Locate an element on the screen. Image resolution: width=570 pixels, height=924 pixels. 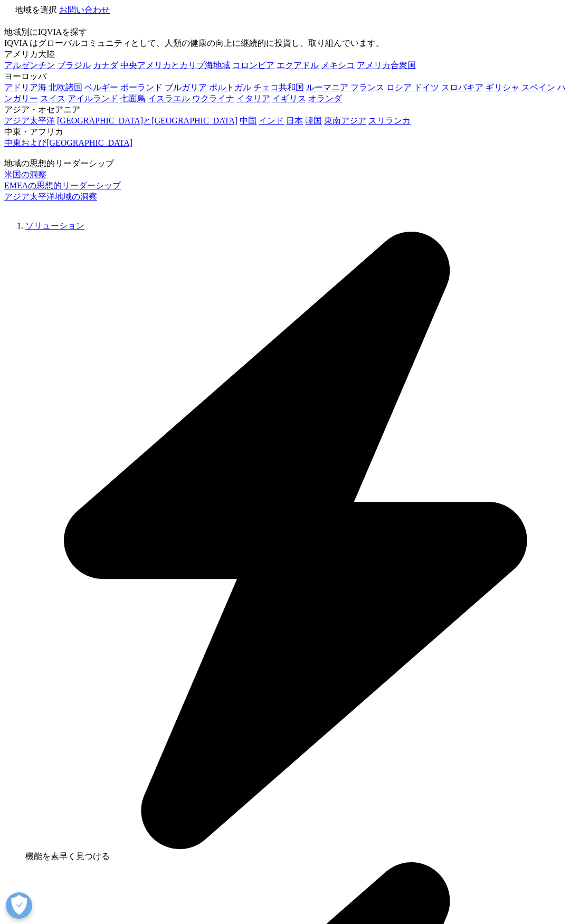
a: メキシコ is located at coordinates (338, 65).